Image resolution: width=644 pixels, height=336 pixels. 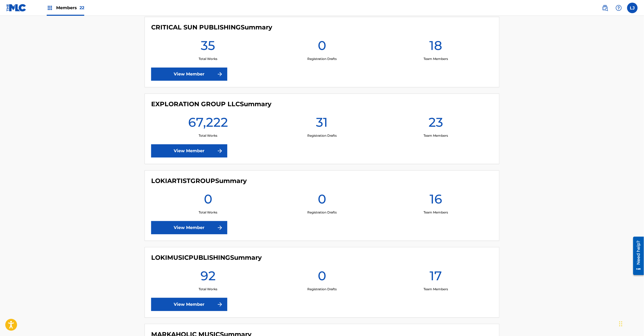 I want to click on img: search, so click(x=605, y=8).